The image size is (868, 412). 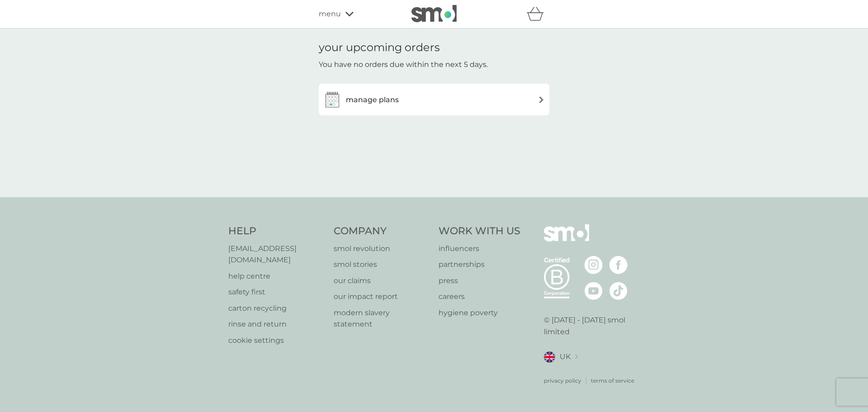 I want to click on a: smol stories, so click(x=382, y=265).